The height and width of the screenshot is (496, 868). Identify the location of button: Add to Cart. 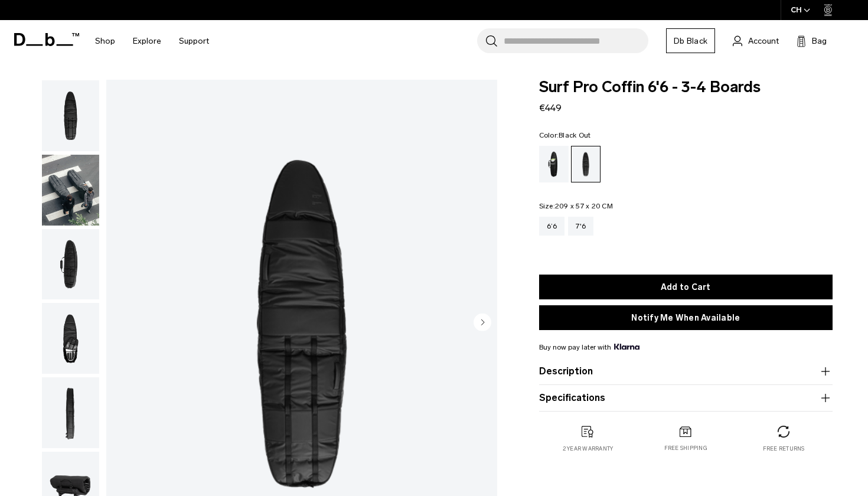
(686, 287).